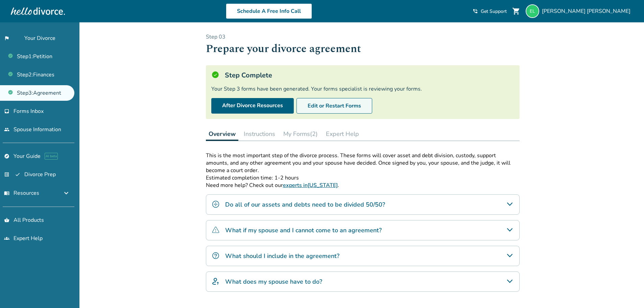 This screenshot has width=644, height=308. I want to click on div: What should I include in the agreement?, so click(363, 256).